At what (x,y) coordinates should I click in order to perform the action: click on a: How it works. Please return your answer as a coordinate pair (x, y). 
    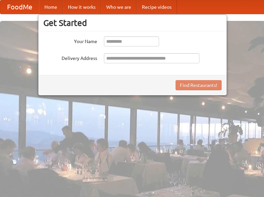
    Looking at the image, I should click on (82, 7).